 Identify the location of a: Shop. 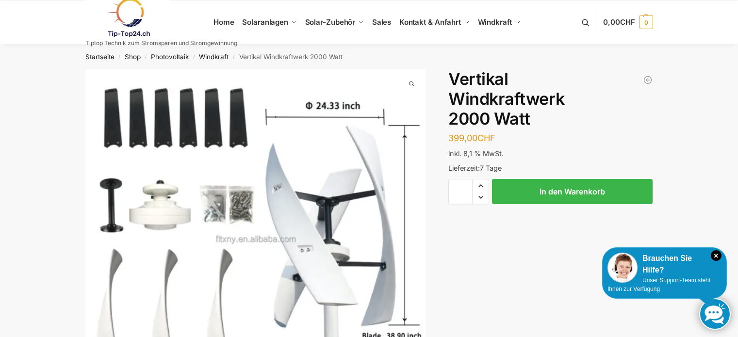
(133, 57).